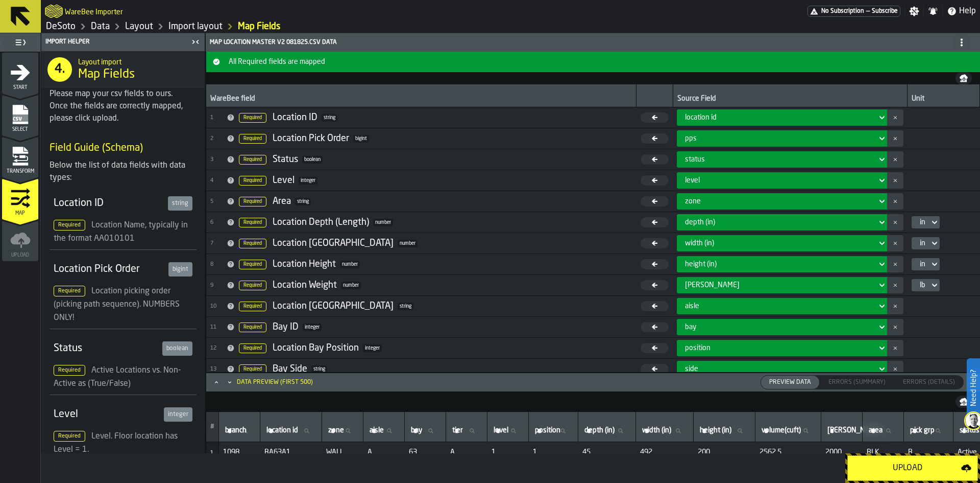 The image size is (980, 483). I want to click on div: Once the fields are correctly mapped, please click upload., so click(123, 112).